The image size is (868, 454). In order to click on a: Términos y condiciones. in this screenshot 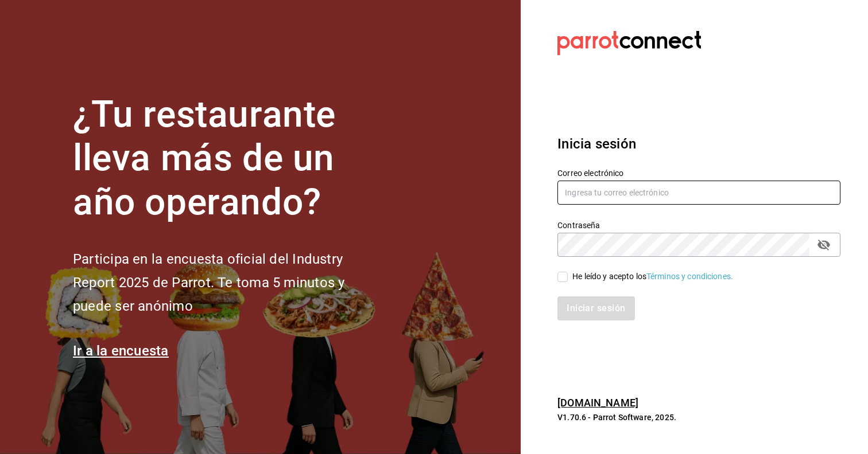, I will do `click(689, 277)`.